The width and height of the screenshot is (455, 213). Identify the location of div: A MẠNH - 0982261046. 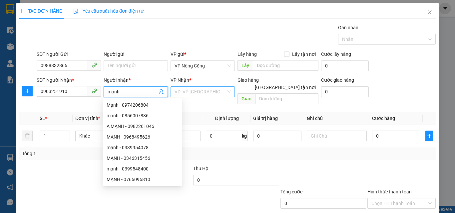
(142, 126).